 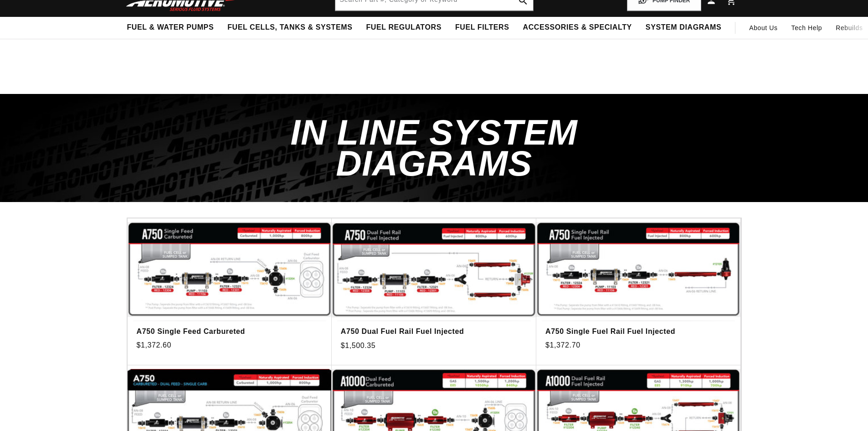 I want to click on summary: Fuel Filters, so click(x=482, y=28).